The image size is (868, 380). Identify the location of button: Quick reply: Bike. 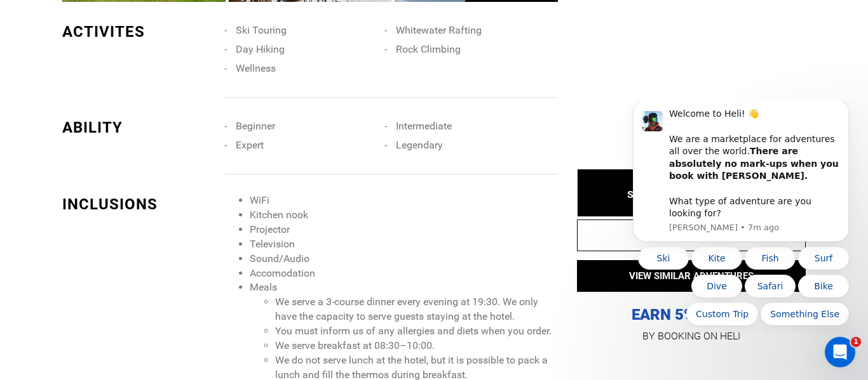
(209, 186).